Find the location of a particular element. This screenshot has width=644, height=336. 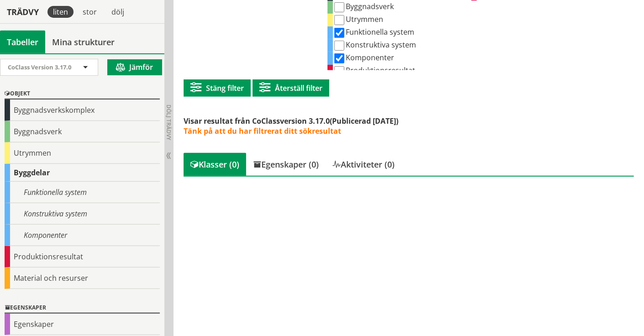

div: Byggnadsverkskomplex is located at coordinates (82, 110).